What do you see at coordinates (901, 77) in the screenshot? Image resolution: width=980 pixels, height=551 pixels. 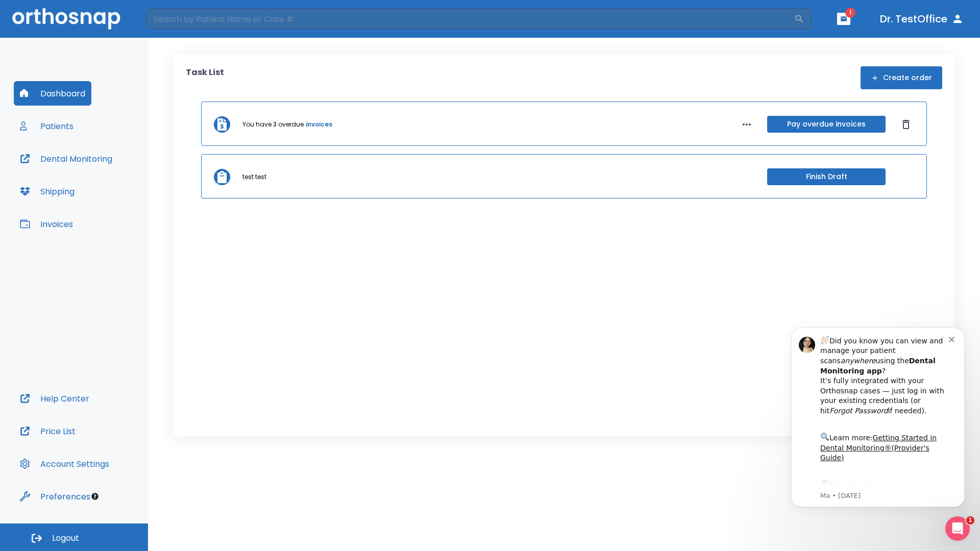 I see `button: Create order` at bounding box center [901, 77].